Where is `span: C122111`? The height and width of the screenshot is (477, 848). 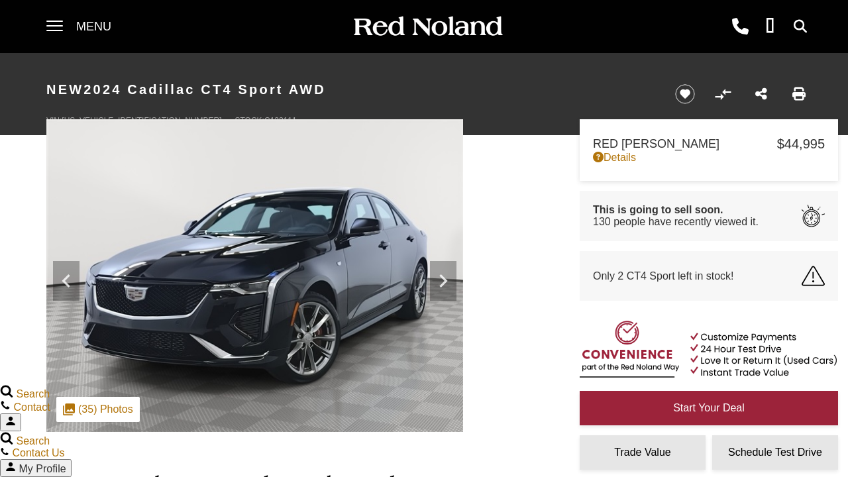
span: C122111 is located at coordinates (280, 121).